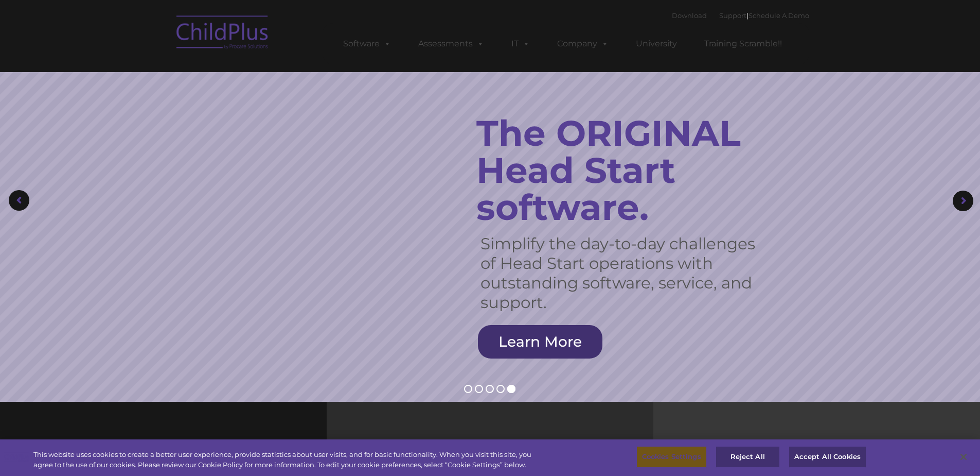  Describe the element at coordinates (540, 341) in the screenshot. I see `a: Learn More` at that location.